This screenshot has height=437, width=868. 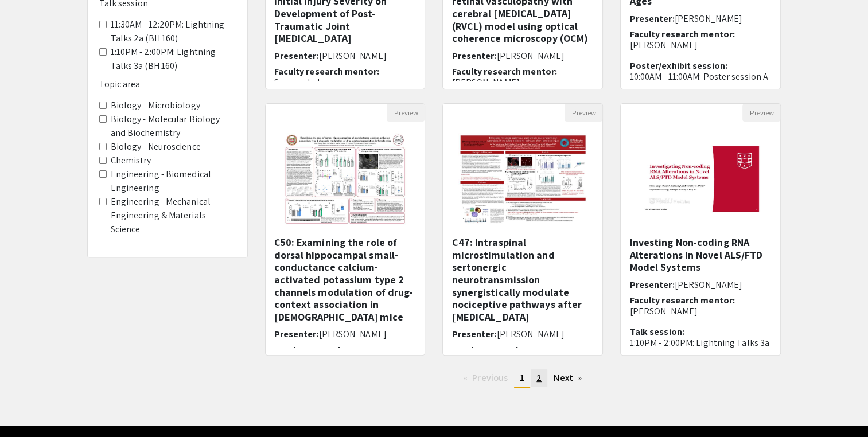 What do you see at coordinates (522, 279) in the screenshot?
I see `h5: C47: Intraspinal microstimulation and sertonergic neurotransmission synergistically modulate noci...` at bounding box center [522, 279].